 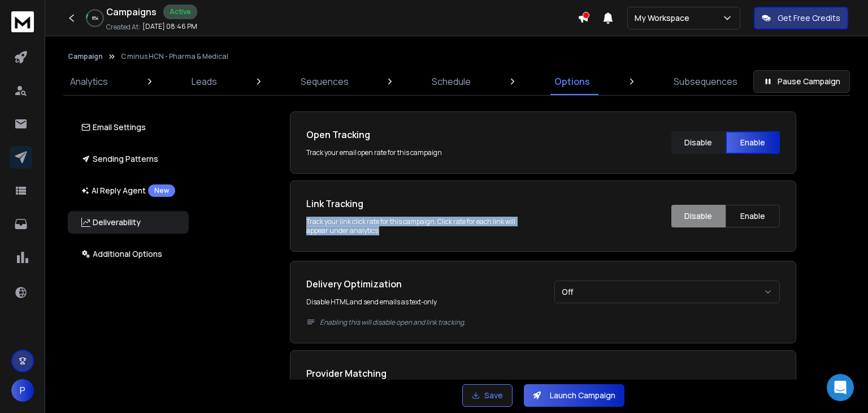 I want to click on h1: Campaigns, so click(x=131, y=12).